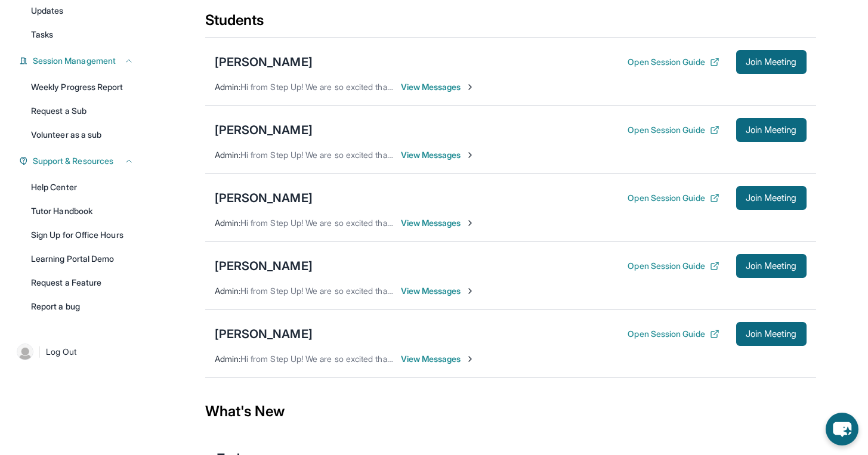 The width and height of the screenshot is (868, 455). Describe the element at coordinates (47, 10) in the screenshot. I see `span: Updates` at that location.